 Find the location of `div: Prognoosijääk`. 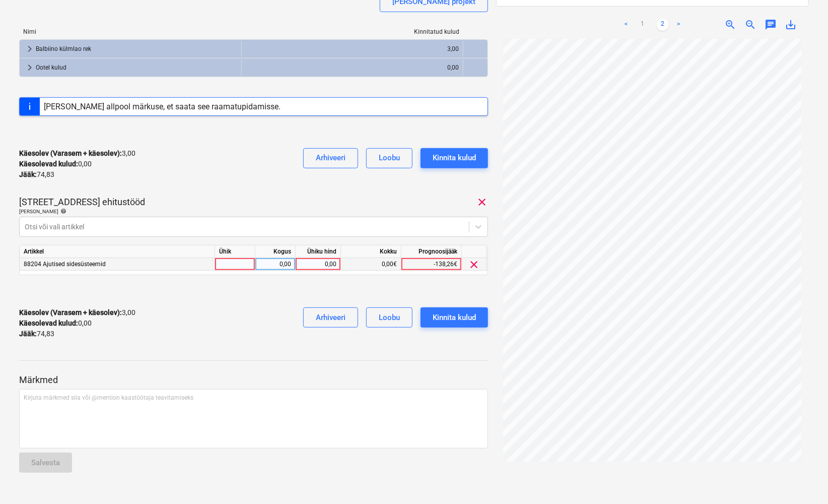

div: Prognoosijääk is located at coordinates (432, 251).